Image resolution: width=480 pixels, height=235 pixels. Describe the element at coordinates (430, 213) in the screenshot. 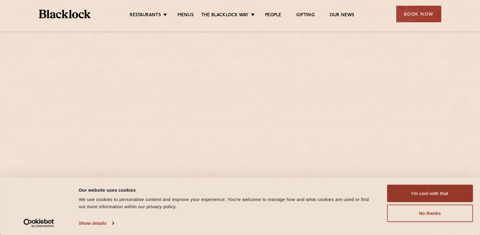

I see `button: No thanks` at that location.